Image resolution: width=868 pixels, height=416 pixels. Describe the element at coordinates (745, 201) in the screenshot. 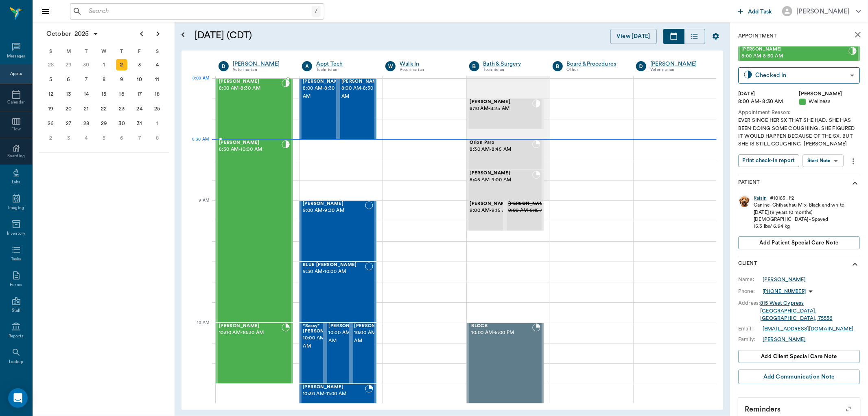

I see `img: Profile Image` at that location.